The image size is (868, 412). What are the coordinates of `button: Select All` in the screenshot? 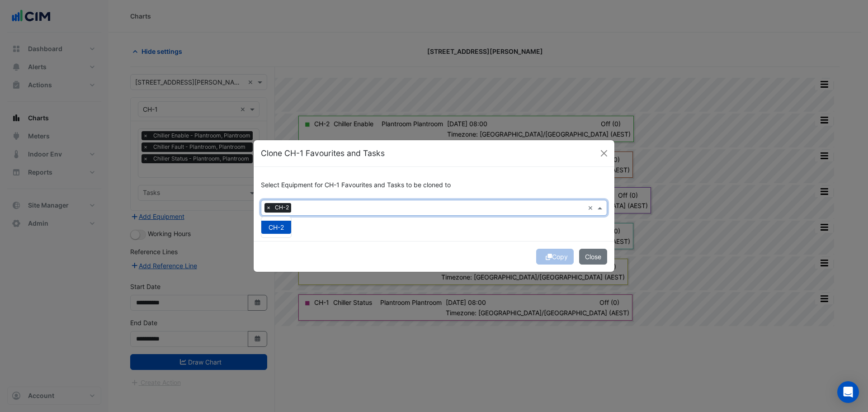 It's located at (275, 221).